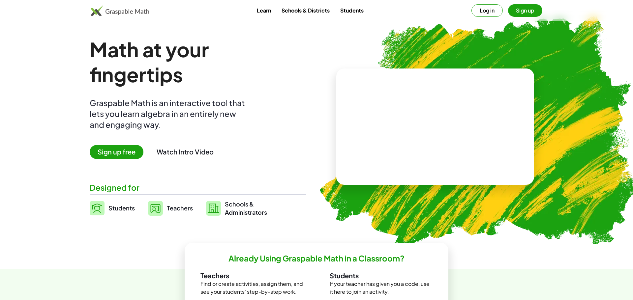  What do you see at coordinates (316, 258) in the screenshot?
I see `h2: Already Using Graspable Math in a Classroom?` at bounding box center [316, 258].